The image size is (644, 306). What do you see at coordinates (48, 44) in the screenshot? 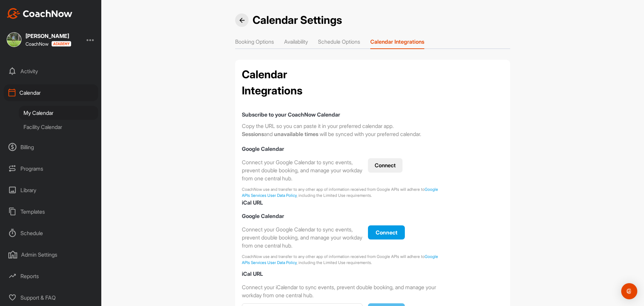
I see `div: CoachNow` at bounding box center [48, 44].